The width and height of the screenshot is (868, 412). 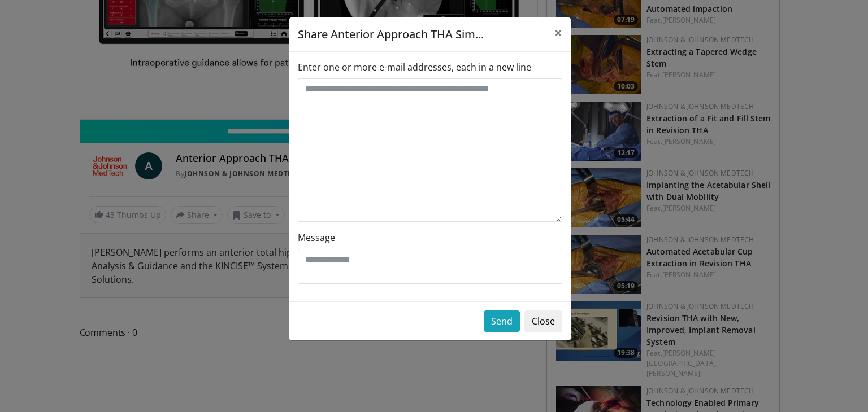 What do you see at coordinates (390, 35) in the screenshot?
I see `h5: Share Anterior Approach THA Sim...` at bounding box center [390, 35].